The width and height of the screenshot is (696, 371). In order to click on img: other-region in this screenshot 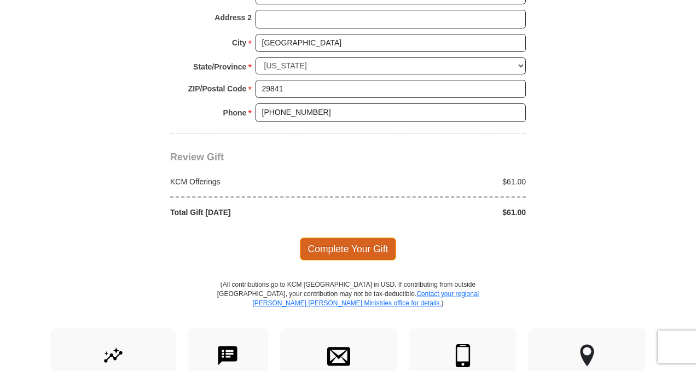, I will do `click(587, 355)`.